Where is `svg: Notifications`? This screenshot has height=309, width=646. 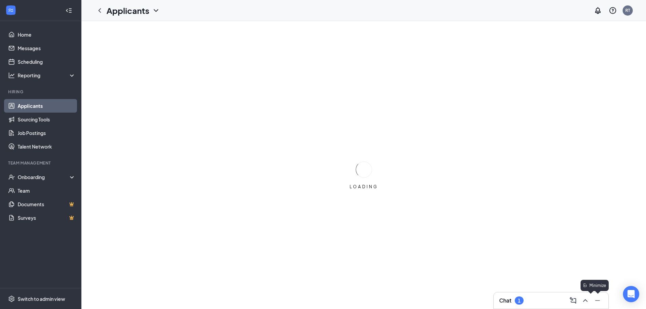
svg: Notifications is located at coordinates (598, 11).